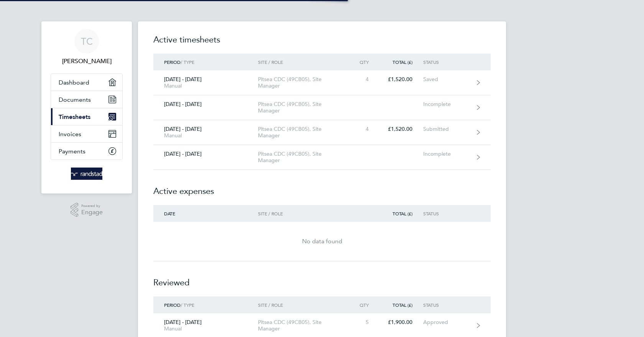  What do you see at coordinates (74, 117) in the screenshot?
I see `span: Timesheets` at bounding box center [74, 117].